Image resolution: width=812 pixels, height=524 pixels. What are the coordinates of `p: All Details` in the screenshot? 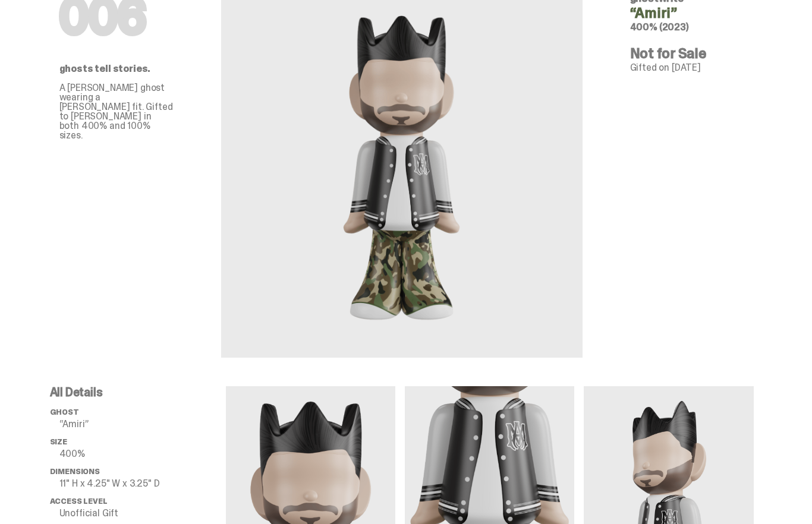 It's located at (138, 392).